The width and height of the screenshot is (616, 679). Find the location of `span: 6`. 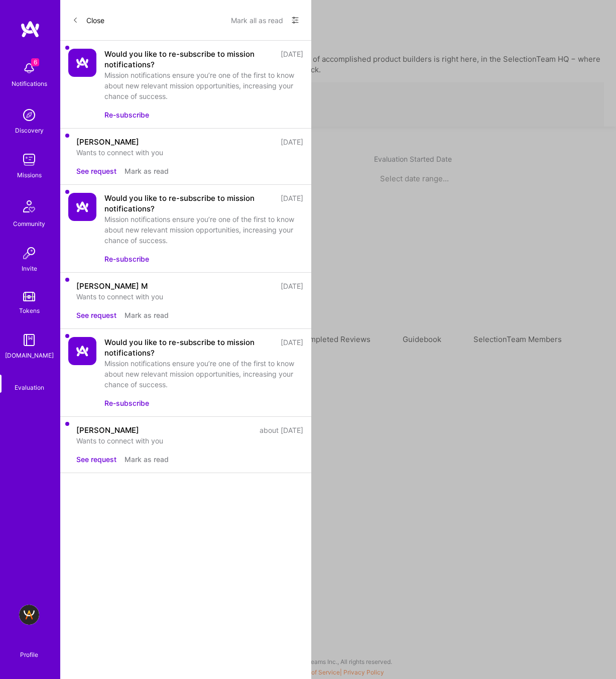

span: 6 is located at coordinates (36, 62).